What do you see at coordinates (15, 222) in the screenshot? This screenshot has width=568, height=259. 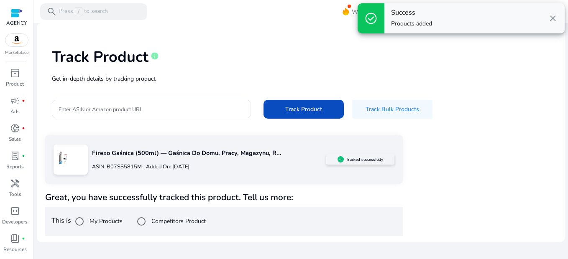 I see `p: Developers` at bounding box center [15, 222].